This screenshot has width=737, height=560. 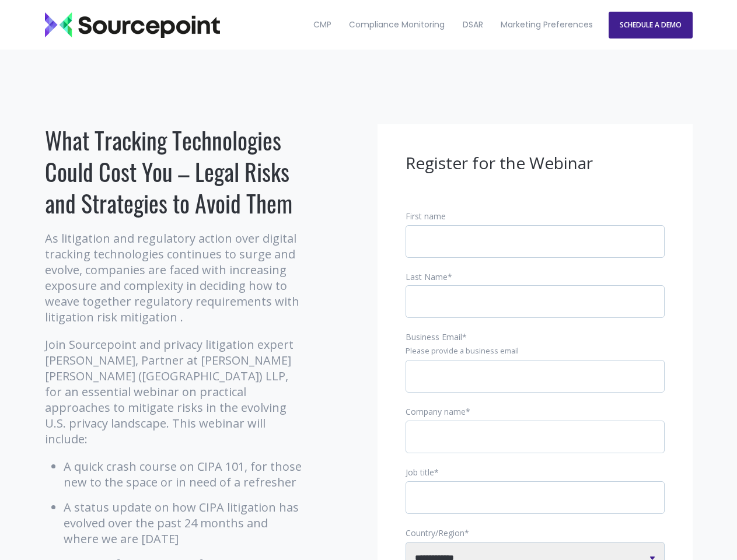 I want to click on h1: What Tracking Technologies Could Cost You – Legal Risks and Strategies to Avoid Them, so click(x=175, y=171).